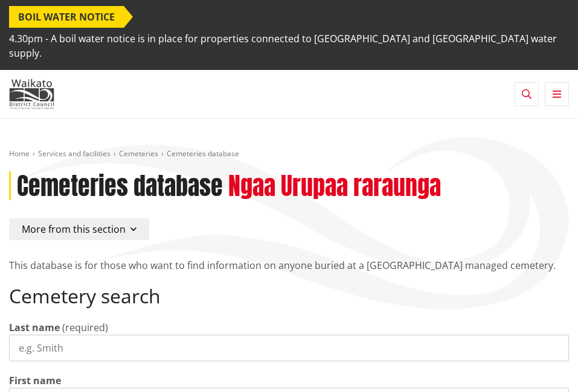 This screenshot has height=392, width=578. Describe the element at coordinates (74, 153) in the screenshot. I see `a: Services and facilities` at that location.